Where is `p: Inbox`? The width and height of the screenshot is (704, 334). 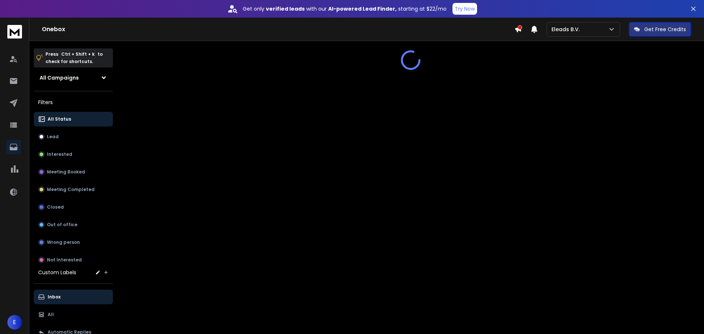 p: Inbox is located at coordinates (54, 297).